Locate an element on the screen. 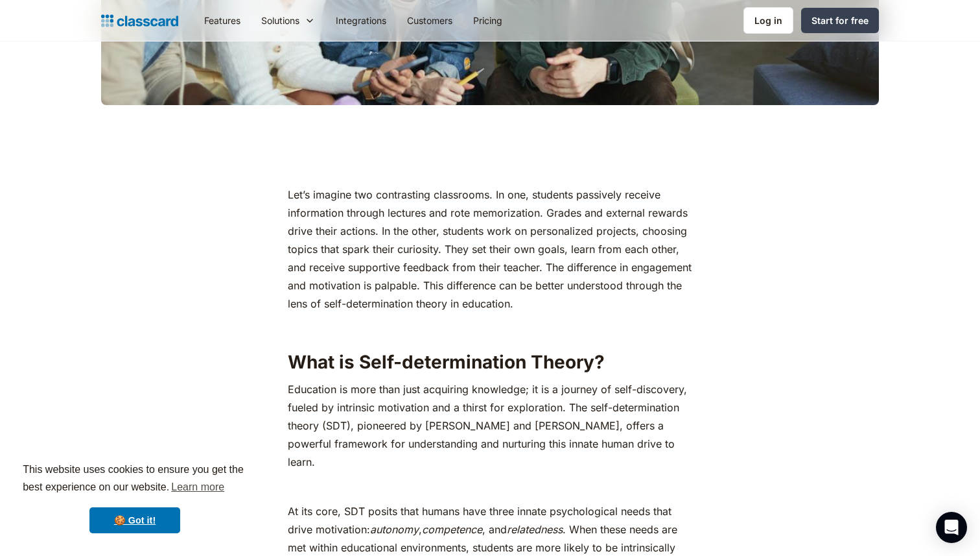 This screenshot has height=556, width=980. span: This website uses cookies to ensure you get the best experience on our website. is located at coordinates (134, 479).